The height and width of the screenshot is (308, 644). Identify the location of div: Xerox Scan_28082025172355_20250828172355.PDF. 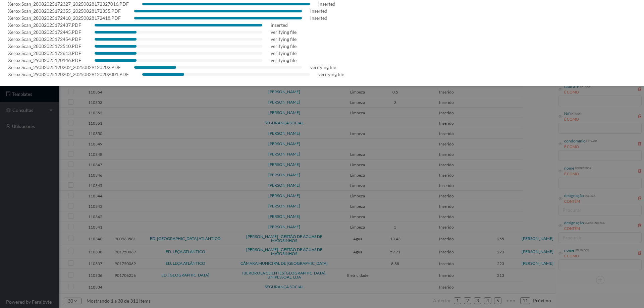
(64, 11).